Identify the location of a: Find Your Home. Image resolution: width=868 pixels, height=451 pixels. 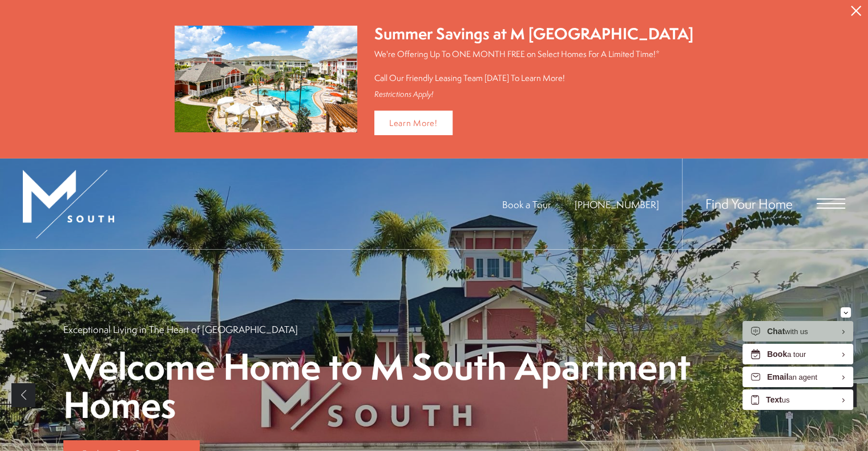
(749, 204).